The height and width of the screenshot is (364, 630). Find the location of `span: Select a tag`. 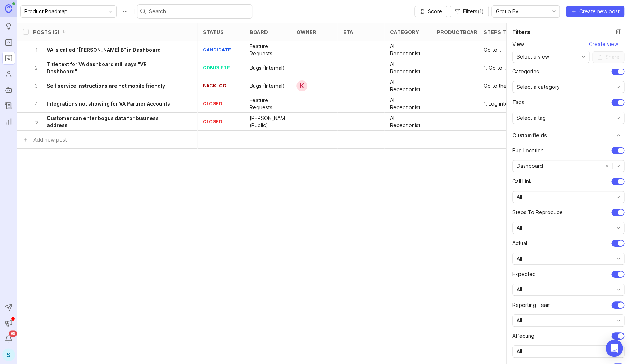

span: Select a tag is located at coordinates (531, 118).